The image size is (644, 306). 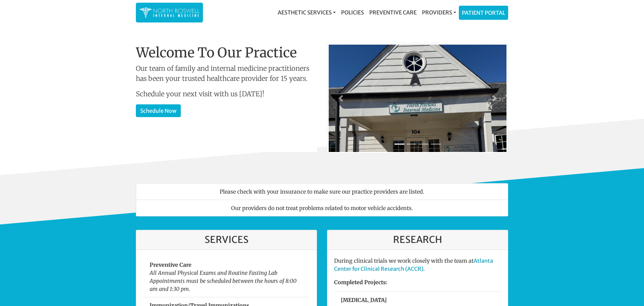 What do you see at coordinates (226, 240) in the screenshot?
I see `h3: Services` at bounding box center [226, 240].